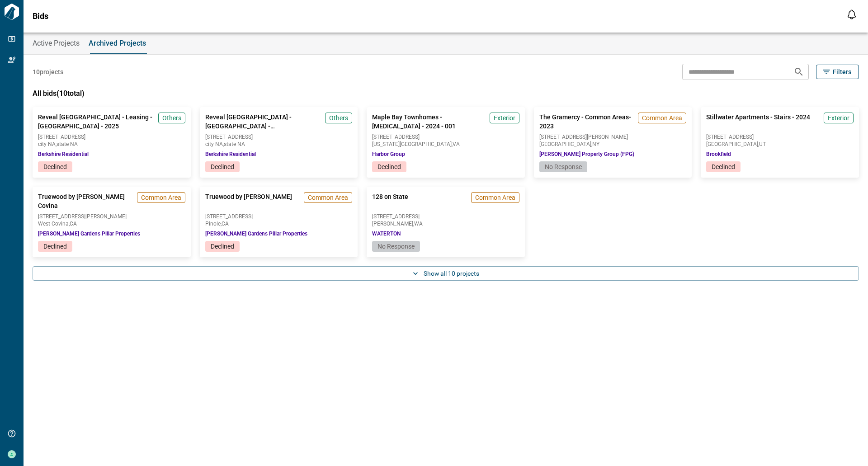 This screenshot has height=466, width=868. What do you see at coordinates (718, 154) in the screenshot?
I see `span: Brookfield` at bounding box center [718, 154].